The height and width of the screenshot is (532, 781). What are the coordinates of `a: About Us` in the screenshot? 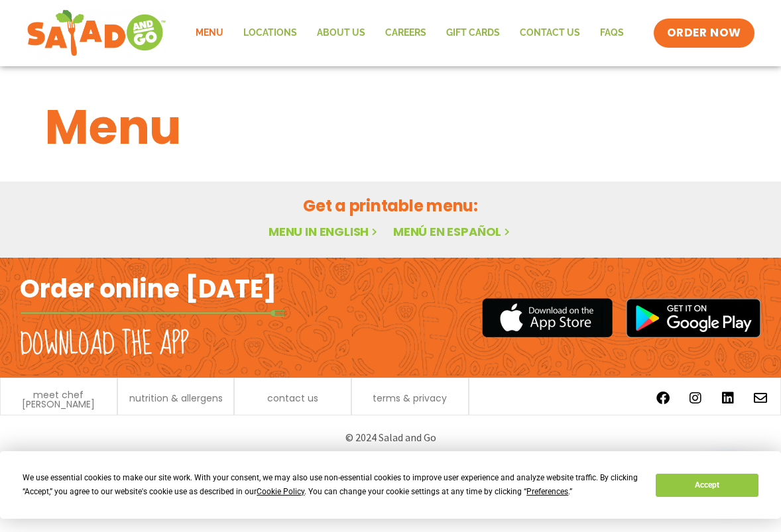 It's located at (341, 33).